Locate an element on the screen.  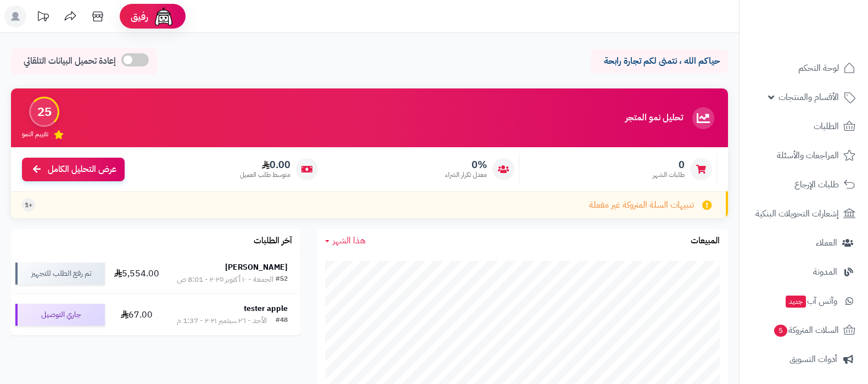
span: متوسط طلب العميل is located at coordinates (265, 174).